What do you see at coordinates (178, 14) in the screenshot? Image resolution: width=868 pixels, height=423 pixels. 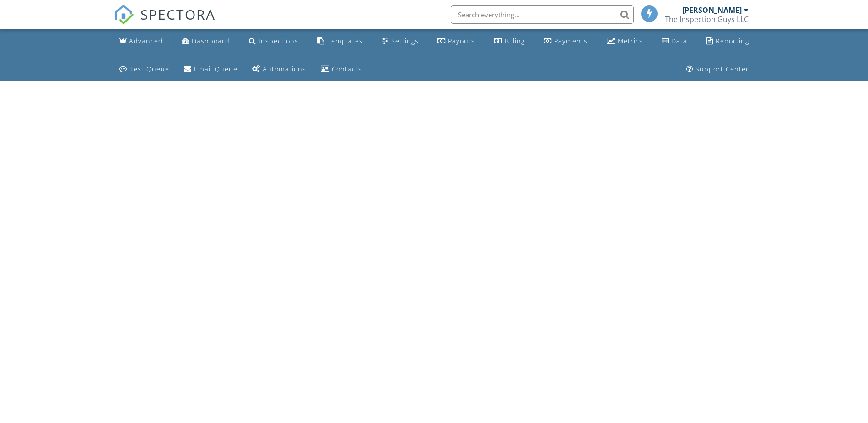 I see `span: SPECTORA` at bounding box center [178, 14].